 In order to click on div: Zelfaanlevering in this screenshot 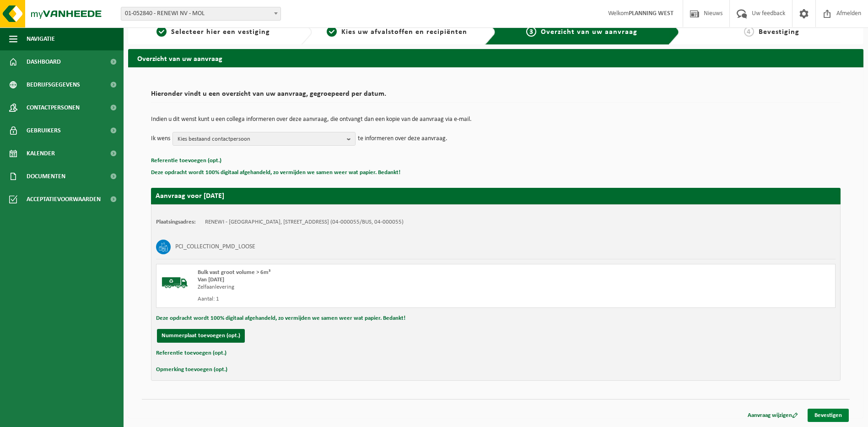, I will do `click(365, 287)`.